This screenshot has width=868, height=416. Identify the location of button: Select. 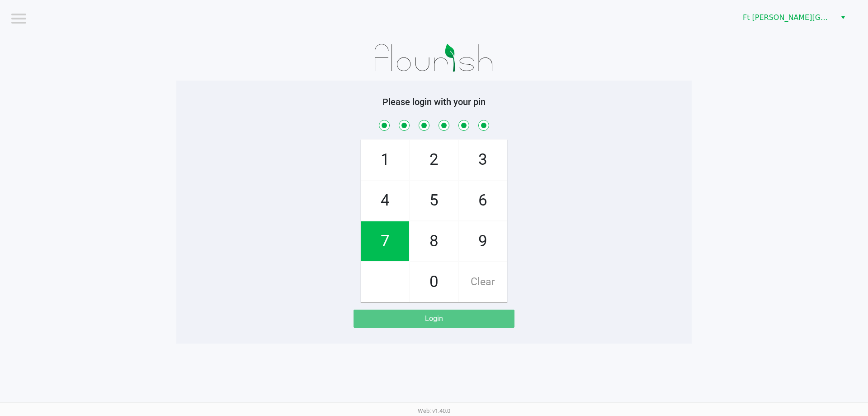
(843, 18).